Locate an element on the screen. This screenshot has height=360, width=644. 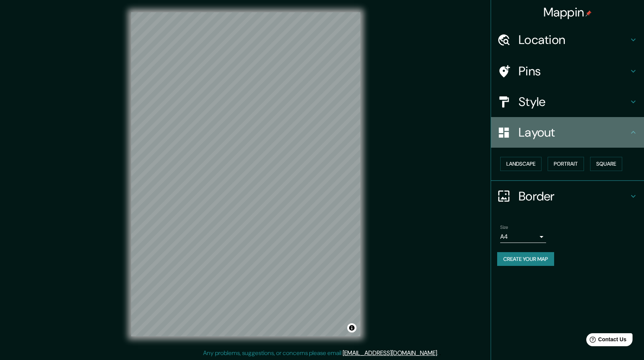
div: Style is located at coordinates (567, 102).